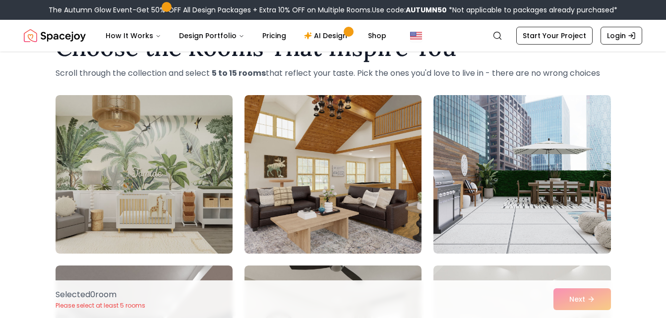 Image resolution: width=666 pixels, height=318 pixels. Describe the element at coordinates (100, 306) in the screenshot. I see `p: Please select at least 5 rooms` at that location.